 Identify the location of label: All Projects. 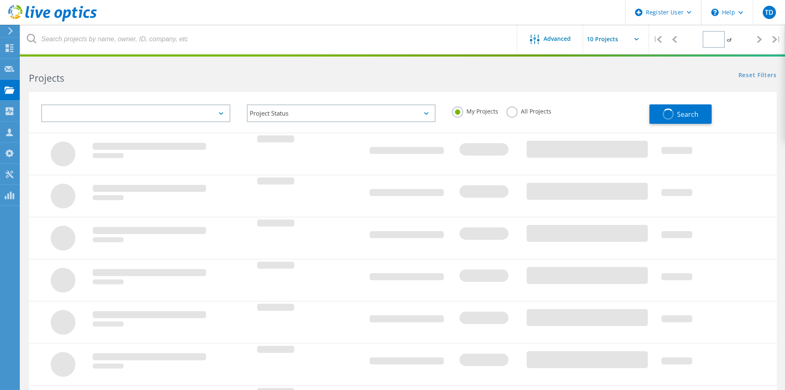
(529, 110).